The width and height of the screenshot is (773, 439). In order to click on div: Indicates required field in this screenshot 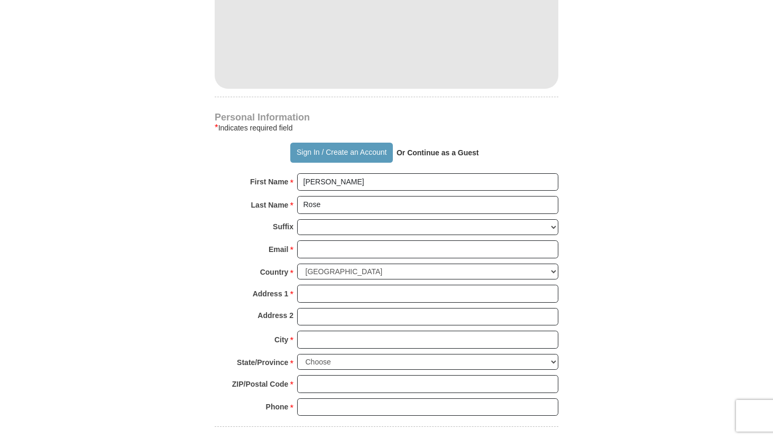, I will do `click(387, 128)`.